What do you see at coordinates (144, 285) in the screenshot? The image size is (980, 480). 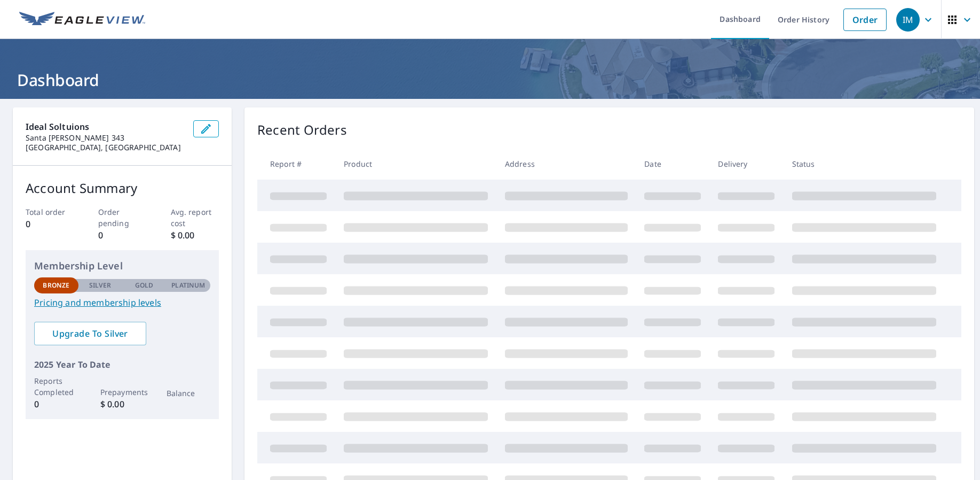 I see `p: Gold` at bounding box center [144, 285].